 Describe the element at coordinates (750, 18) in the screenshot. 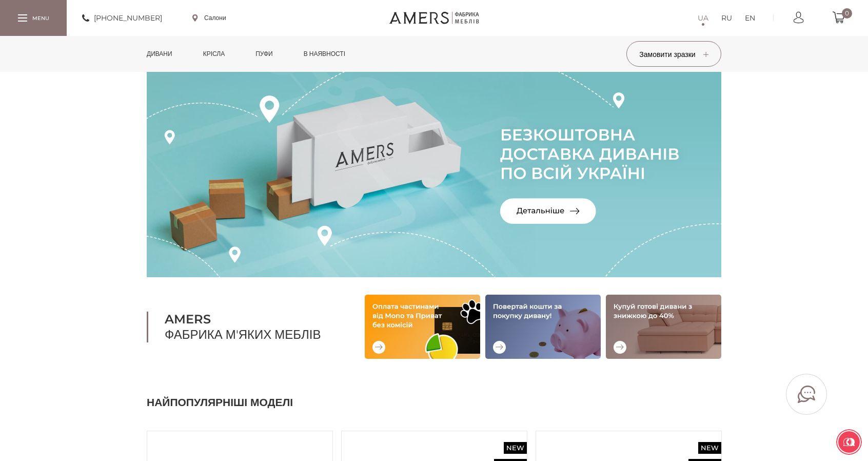

I see `a: EN` at that location.